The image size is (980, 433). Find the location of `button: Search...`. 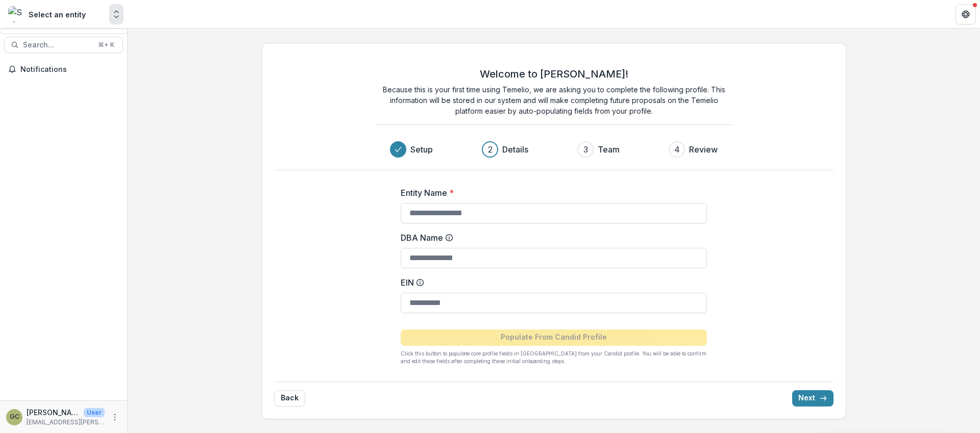

button: Search... is located at coordinates (63, 45).